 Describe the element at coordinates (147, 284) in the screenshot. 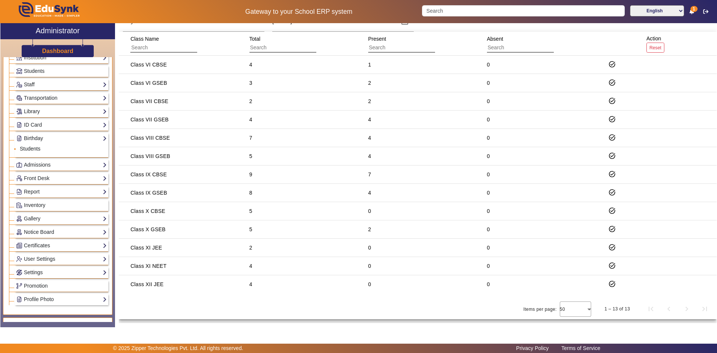

I see `div: Class XII JEE` at that location.